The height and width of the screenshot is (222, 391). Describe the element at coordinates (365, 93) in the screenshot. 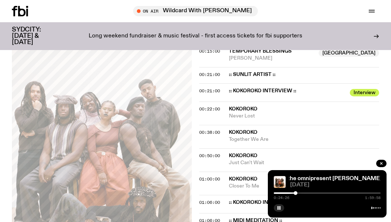

I see `span: Interview` at that location.